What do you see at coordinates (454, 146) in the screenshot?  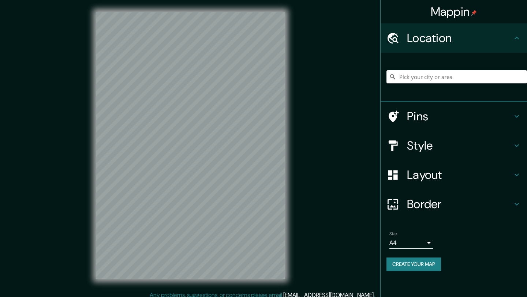 I see `div: Style` at bounding box center [454, 146].